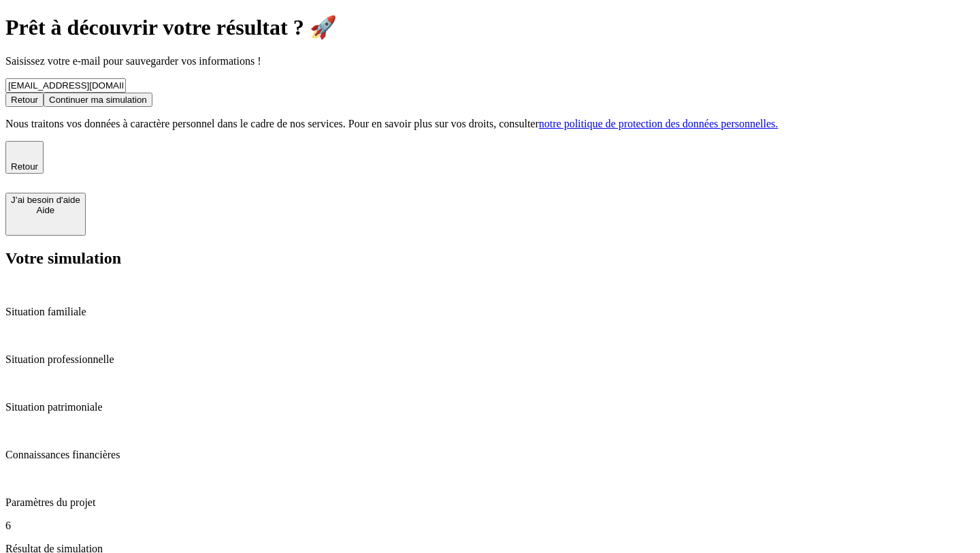  Describe the element at coordinates (659, 123) in the screenshot. I see `span: notre politique de protection des données personnelles.` at that location.